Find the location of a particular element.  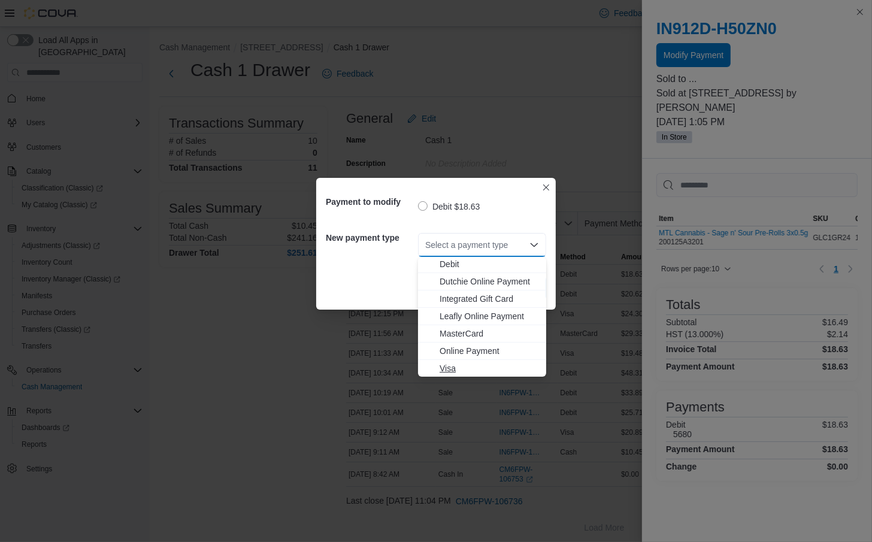

button: Integrated Gift Card is located at coordinates (482, 299).